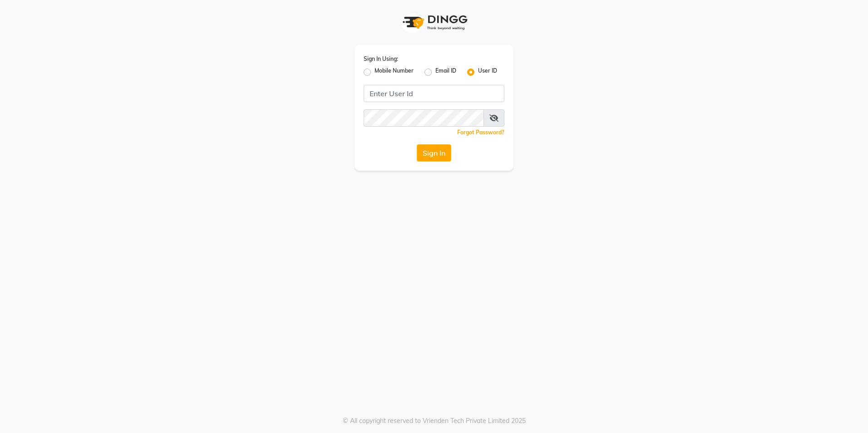 This screenshot has width=868, height=433. I want to click on label: User ID, so click(488, 72).